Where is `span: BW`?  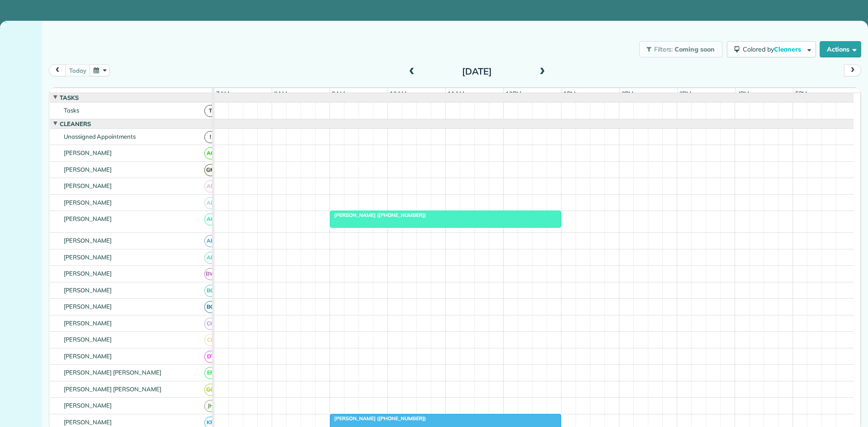
span: BW is located at coordinates (210, 274).